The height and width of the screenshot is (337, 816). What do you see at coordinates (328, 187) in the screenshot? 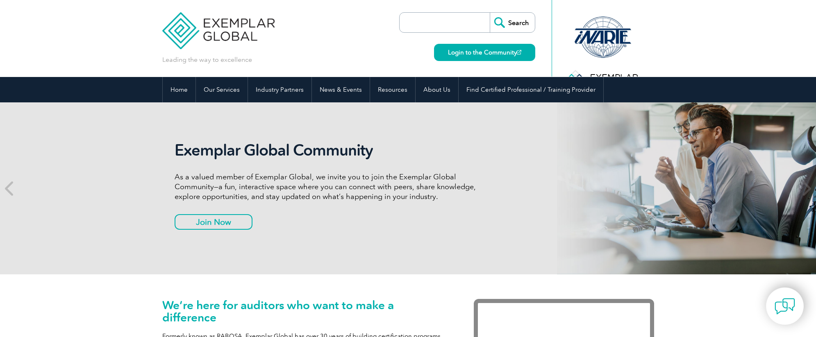
I see `p: As a valued member of Exemplar Global, we invite you to join the Exemplar Global Community—a fun,...` at bounding box center [328, 187].